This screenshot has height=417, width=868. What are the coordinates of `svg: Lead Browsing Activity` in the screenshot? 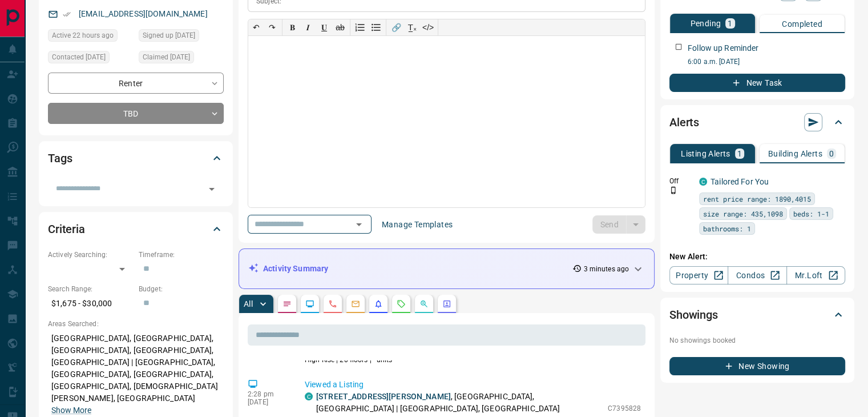 It's located at (310, 304).